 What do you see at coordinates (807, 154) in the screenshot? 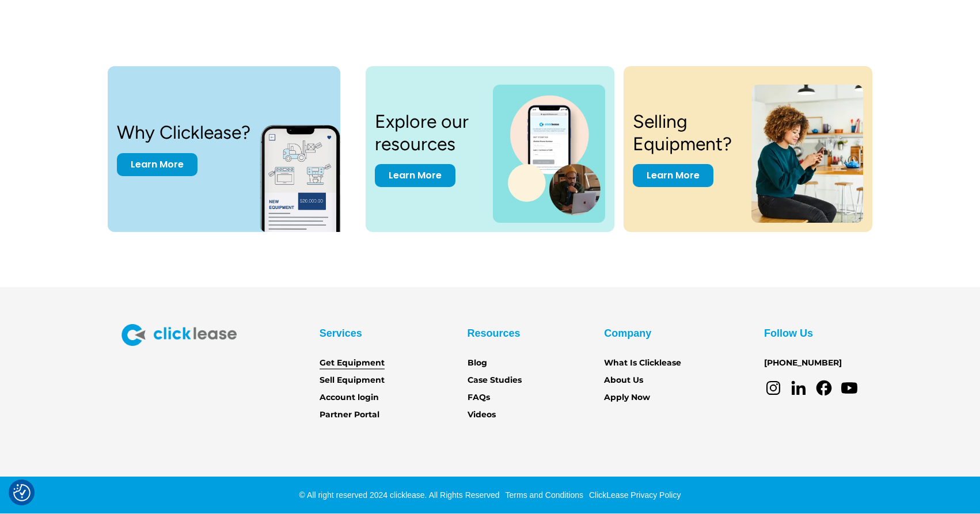
I see `img: a woman sitting on a stool looking at her cell phone` at bounding box center [807, 154].